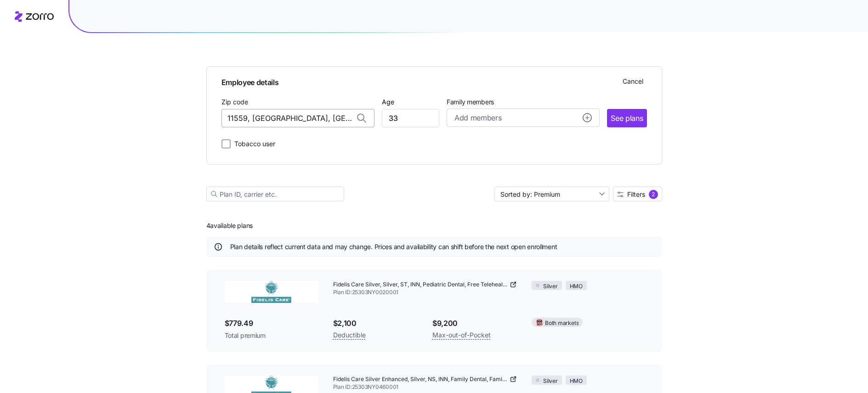 The image size is (868, 393). What do you see at coordinates (552, 194) in the screenshot?
I see `input: Sort by` at bounding box center [552, 194].